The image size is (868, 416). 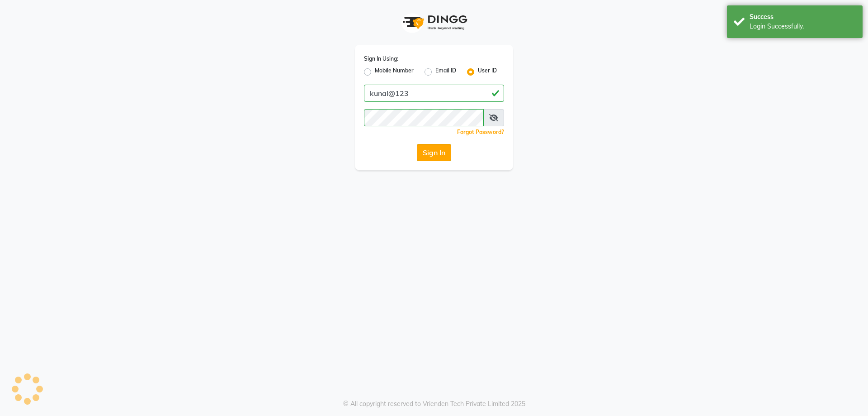 I want to click on button: Sign In, so click(x=434, y=152).